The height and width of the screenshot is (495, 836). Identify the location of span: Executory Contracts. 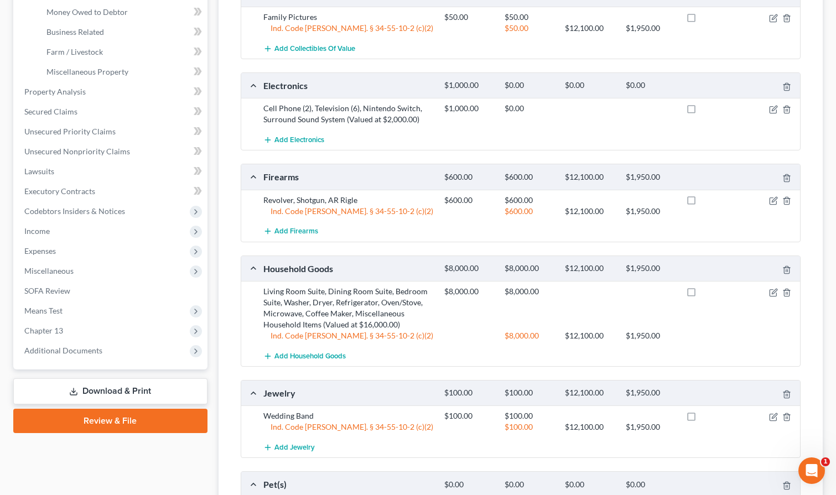
(60, 191).